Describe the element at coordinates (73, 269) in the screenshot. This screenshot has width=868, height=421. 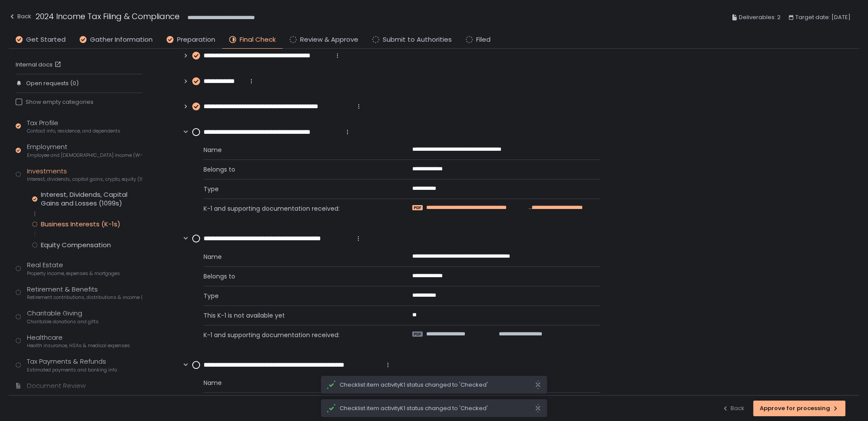
I see `div: Real Estate` at that location.